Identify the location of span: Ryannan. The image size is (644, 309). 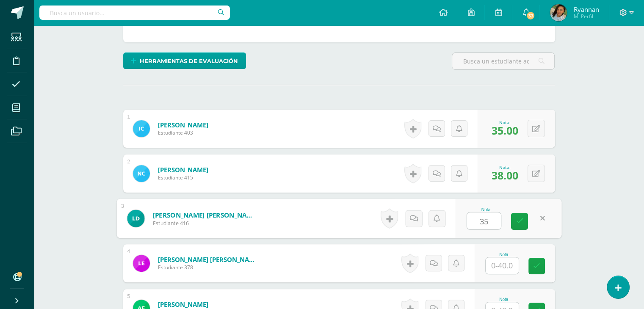
(586, 10).